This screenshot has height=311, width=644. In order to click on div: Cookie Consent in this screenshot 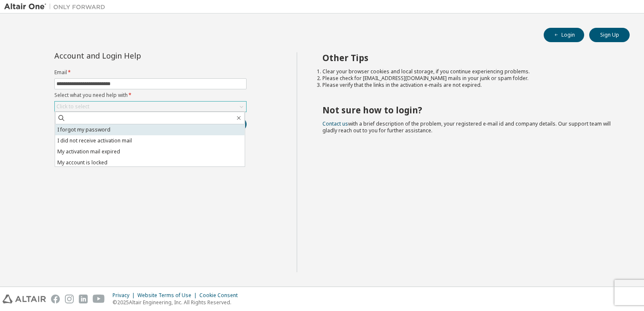, I will do `click(221, 295)`.